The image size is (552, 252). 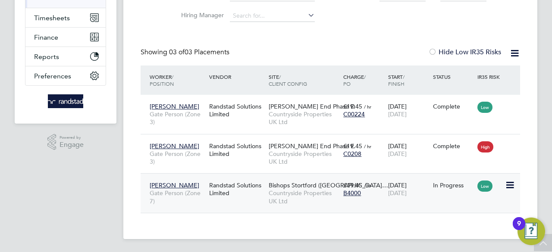 What do you see at coordinates (177, 80) in the screenshot?
I see `div: Worker` at bounding box center [177, 80].